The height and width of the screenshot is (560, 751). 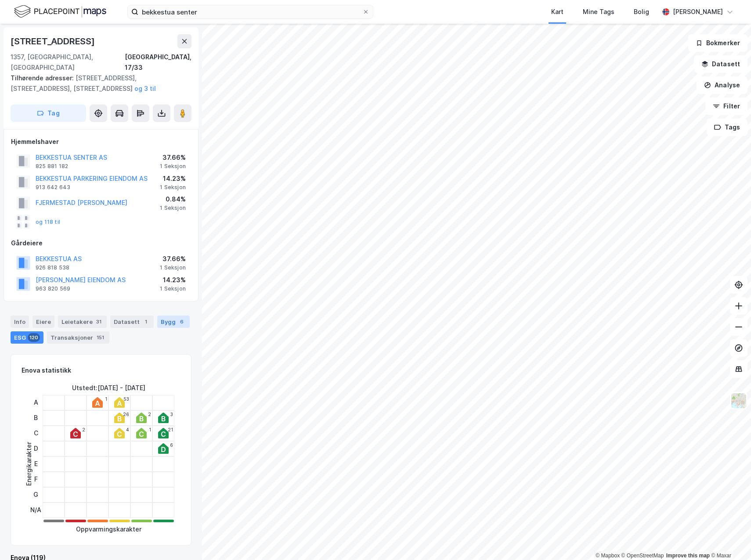 What do you see at coordinates (43, 78) in the screenshot?
I see `span: Tilhørende adresser:` at bounding box center [43, 78].